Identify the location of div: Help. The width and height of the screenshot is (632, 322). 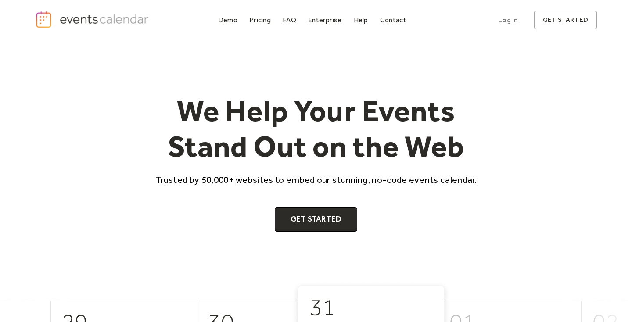
(361, 20).